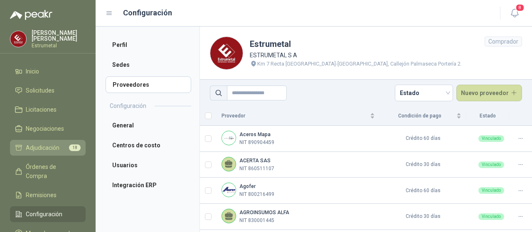 The image size is (532, 232). I want to click on li: General, so click(148, 126).